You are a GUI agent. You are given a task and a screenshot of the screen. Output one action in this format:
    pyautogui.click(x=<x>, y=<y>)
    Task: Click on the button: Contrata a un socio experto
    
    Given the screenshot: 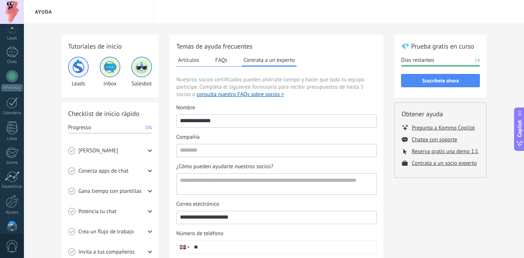 What is the action you would take?
    pyautogui.click(x=444, y=163)
    